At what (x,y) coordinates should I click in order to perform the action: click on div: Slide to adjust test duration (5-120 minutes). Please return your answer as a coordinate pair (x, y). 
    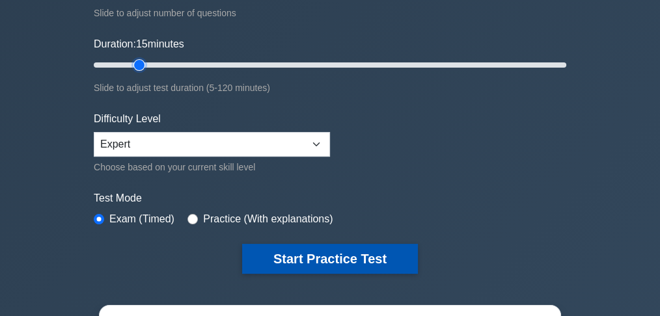
    Looking at the image, I should click on (330, 88).